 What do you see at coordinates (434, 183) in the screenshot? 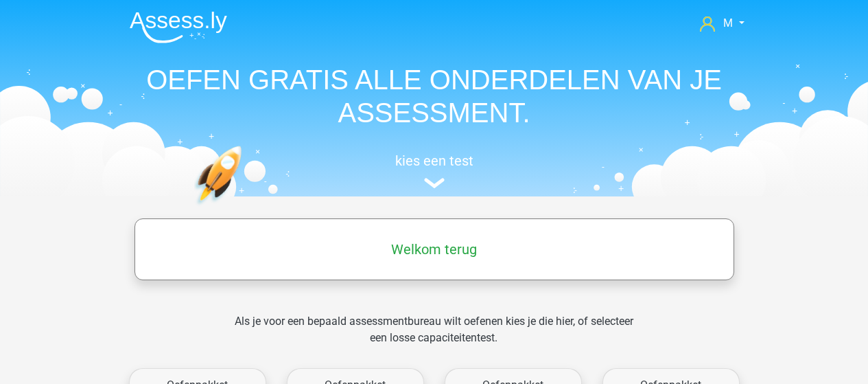
I see `img: assessment` at bounding box center [434, 183].